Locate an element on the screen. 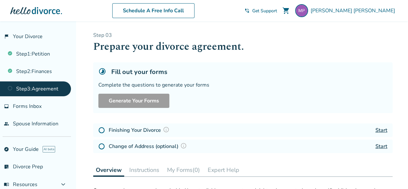 The width and height of the screenshot is (408, 189). button: Overview is located at coordinates (109, 170).